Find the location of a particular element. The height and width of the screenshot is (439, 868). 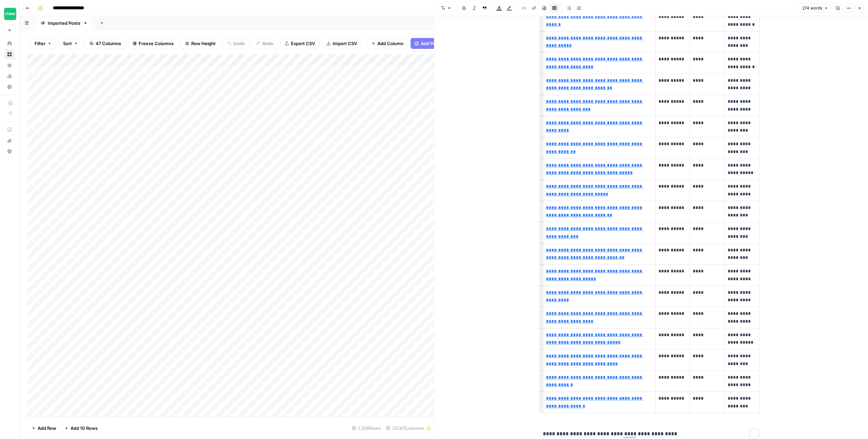

a: Usage is located at coordinates (10, 76).